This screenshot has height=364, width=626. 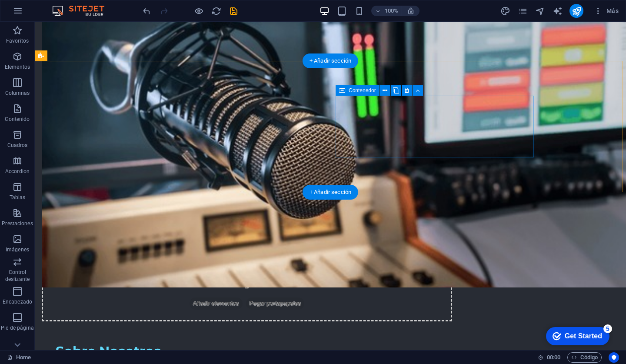 I want to click on i: Diseño (Ctrl+Alt+Y), so click(x=505, y=11).